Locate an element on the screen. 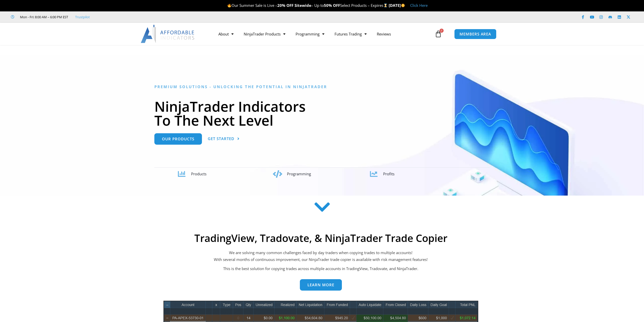 The image size is (644, 322). span: Profits is located at coordinates (389, 174).